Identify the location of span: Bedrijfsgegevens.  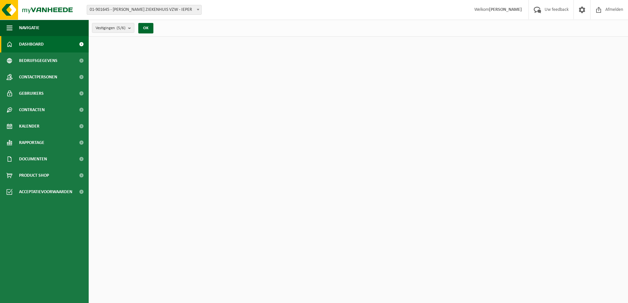
(38, 61).